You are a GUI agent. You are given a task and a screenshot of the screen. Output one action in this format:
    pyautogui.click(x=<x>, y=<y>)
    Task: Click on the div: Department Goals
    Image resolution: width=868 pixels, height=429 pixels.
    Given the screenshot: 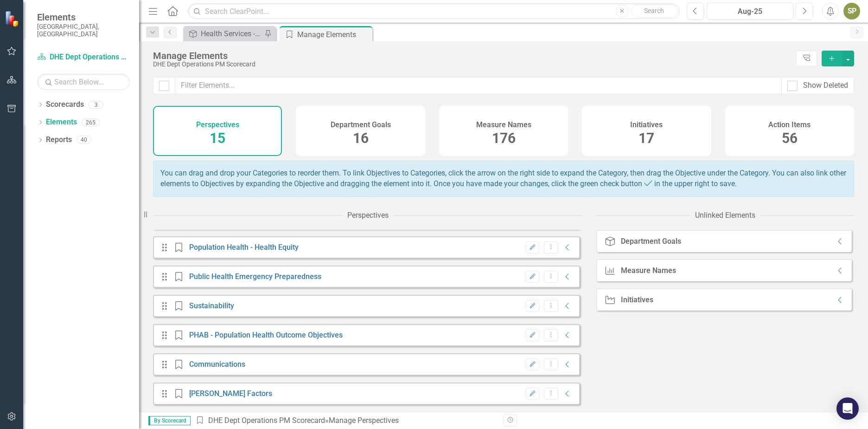 What is the action you would take?
    pyautogui.click(x=651, y=241)
    